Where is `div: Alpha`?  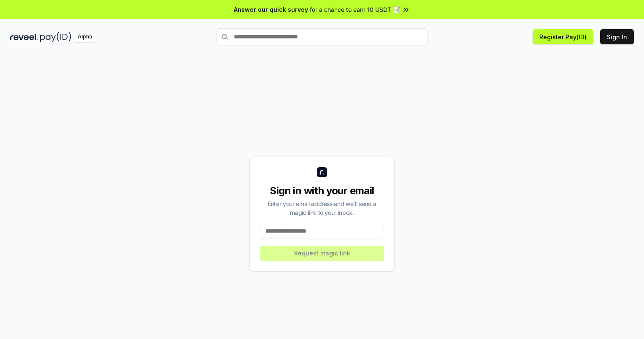 div: Alpha is located at coordinates (85, 37).